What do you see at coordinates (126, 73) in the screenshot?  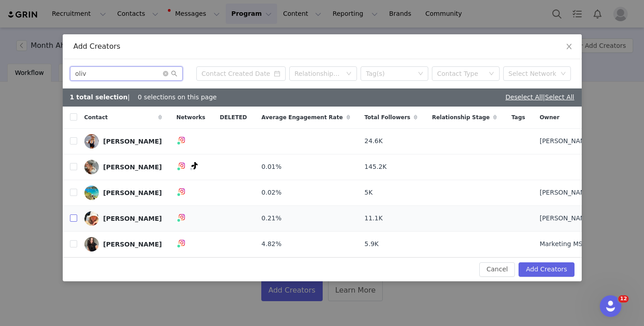 I see `input: Search...` at bounding box center [126, 73].